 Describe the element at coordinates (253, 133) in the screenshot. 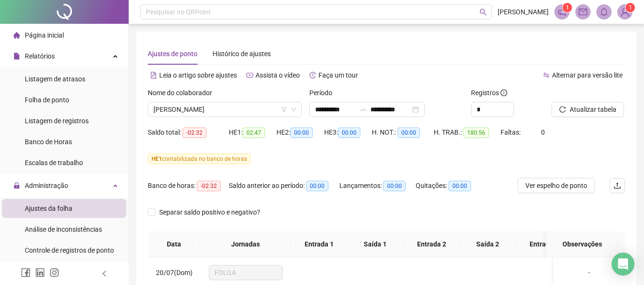

I see `span: 02:47` at that location.